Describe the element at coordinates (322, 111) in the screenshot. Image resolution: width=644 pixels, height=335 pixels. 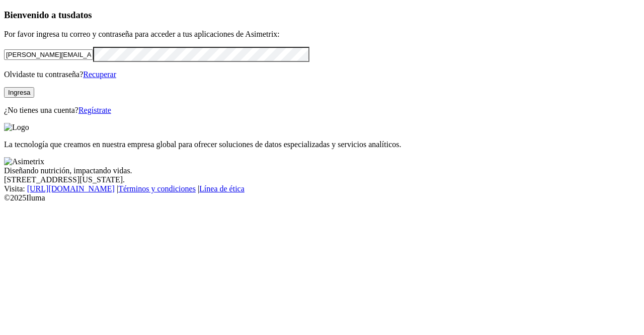
I see `p: ¿No tienes una cuenta?` at that location.